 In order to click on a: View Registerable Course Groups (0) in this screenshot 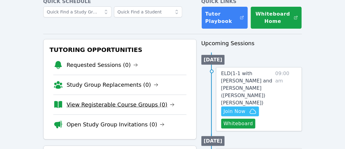, I will do `click(121, 105)`.